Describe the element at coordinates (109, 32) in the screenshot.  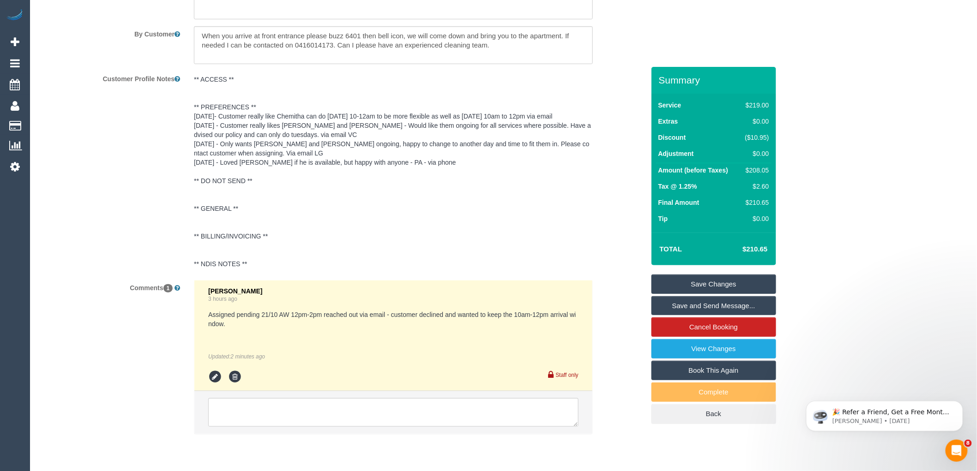
I see `label: By Customer` at that location.